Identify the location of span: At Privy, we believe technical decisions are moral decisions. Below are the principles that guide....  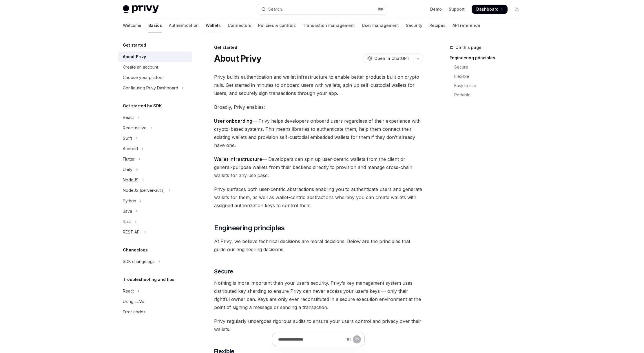
(319, 246).